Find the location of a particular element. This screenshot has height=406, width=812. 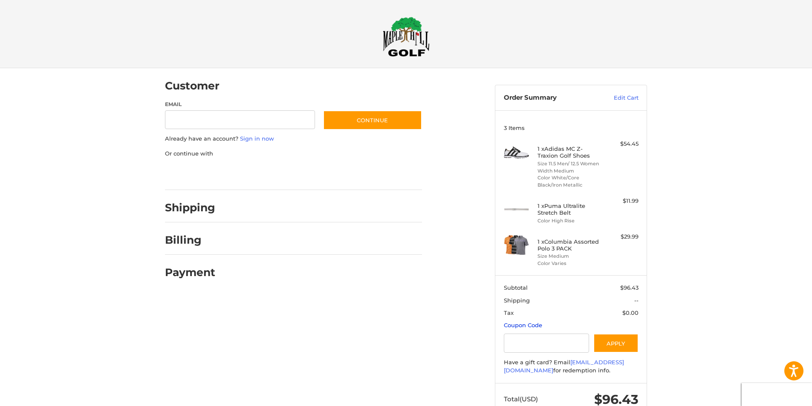

li: Width Medium is located at coordinates (570, 171).